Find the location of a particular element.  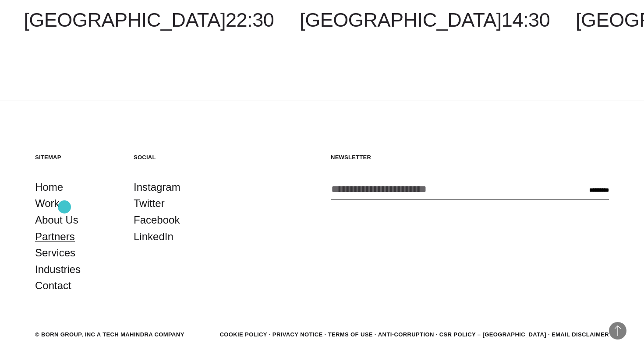

a: Email Disclaimer is located at coordinates (580, 334).